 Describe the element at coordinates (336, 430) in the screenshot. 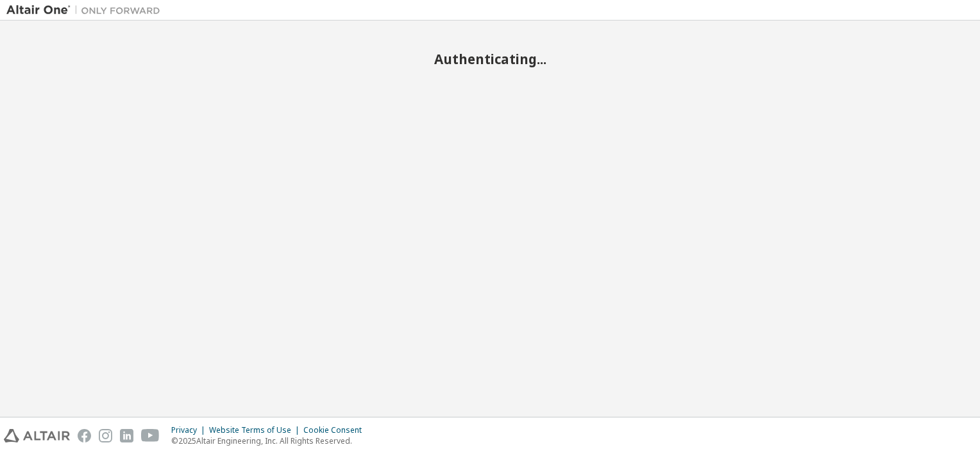

I see `div: Cookie Consent` at that location.